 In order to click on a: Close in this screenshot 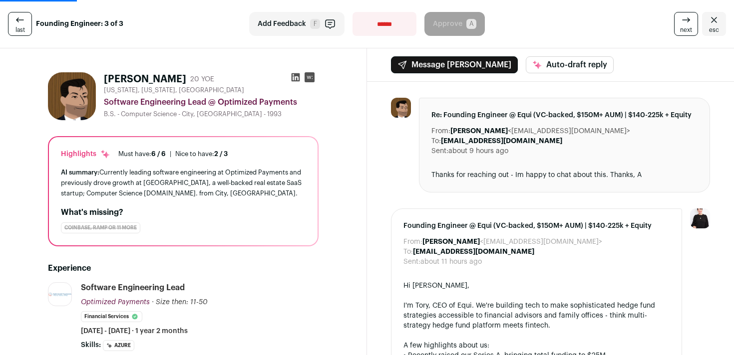, I will do `click(714, 24)`.